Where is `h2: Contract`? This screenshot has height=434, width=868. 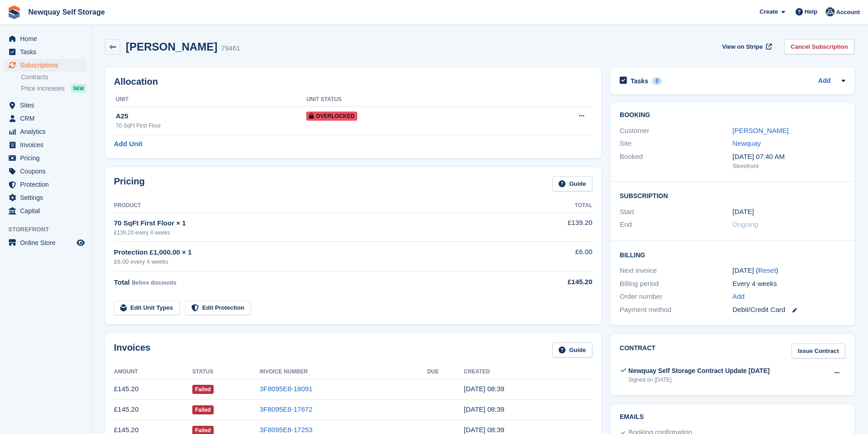
h2: Contract is located at coordinates (637, 350).